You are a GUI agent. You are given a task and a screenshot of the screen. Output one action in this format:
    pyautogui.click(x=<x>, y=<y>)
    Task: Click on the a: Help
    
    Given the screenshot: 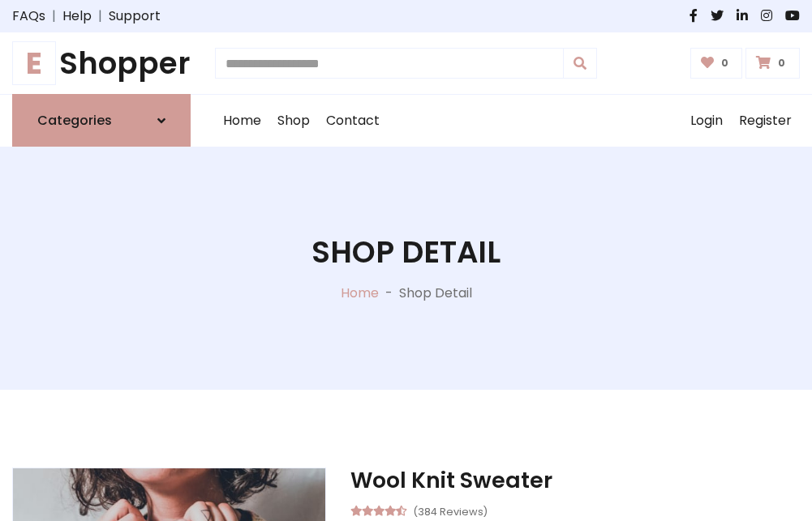 What is the action you would take?
    pyautogui.click(x=77, y=16)
    